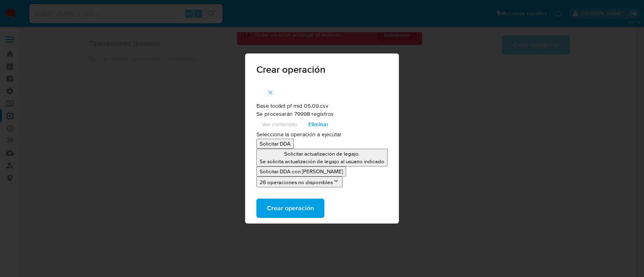  Describe the element at coordinates (322, 106) in the screenshot. I see `p: Base toolkit pf mid 05.09.csv` at that location.